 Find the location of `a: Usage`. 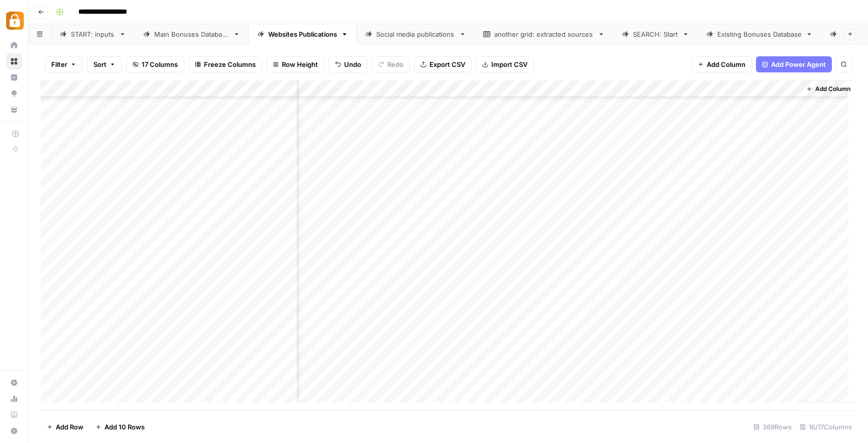

a: Usage is located at coordinates (14, 399).